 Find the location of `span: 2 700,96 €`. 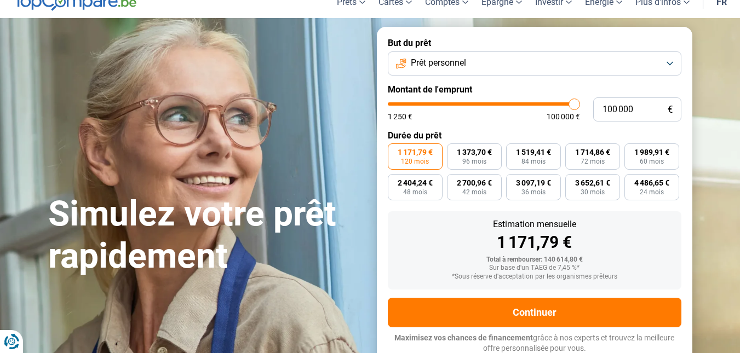

span: 2 700,96 € is located at coordinates (475, 183).